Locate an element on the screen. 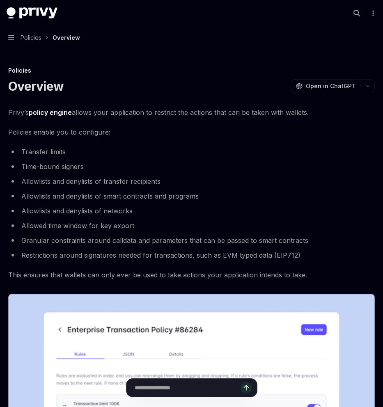 This screenshot has width=383, height=407. strong: policy engine is located at coordinates (50, 112).